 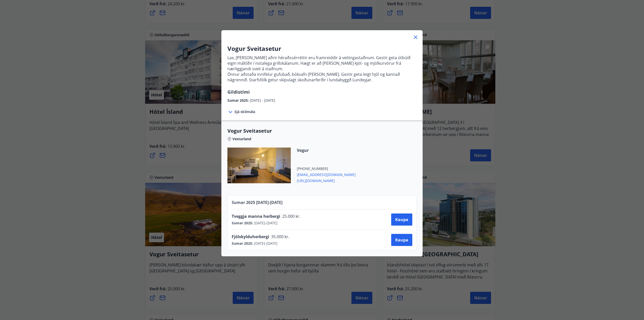 What do you see at coordinates (322, 49) in the screenshot?
I see `h3: Vogur Sveitasetur` at bounding box center [322, 49].